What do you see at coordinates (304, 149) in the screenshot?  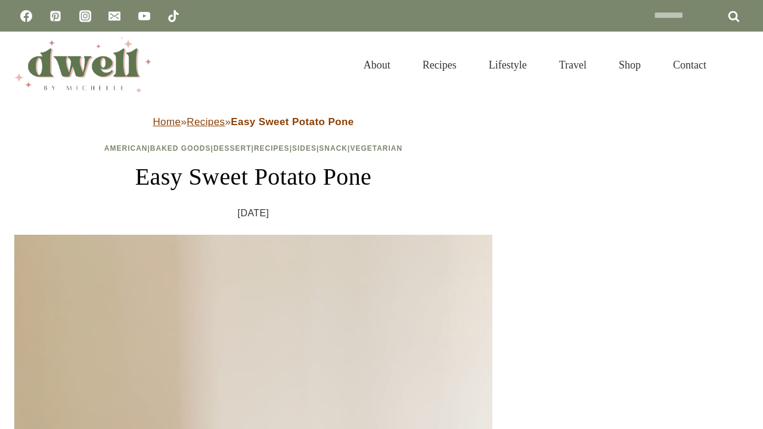 I see `a: Sides` at bounding box center [304, 149].